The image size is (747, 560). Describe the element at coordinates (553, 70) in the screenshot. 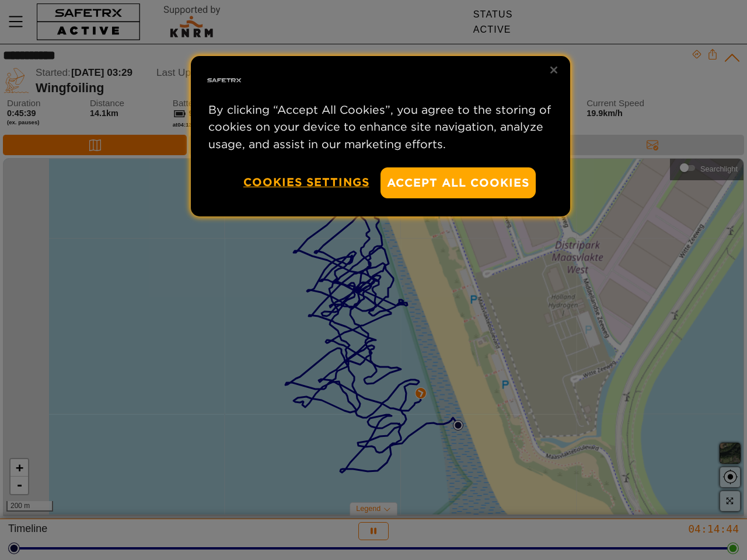

I see `button: Close` at that location.